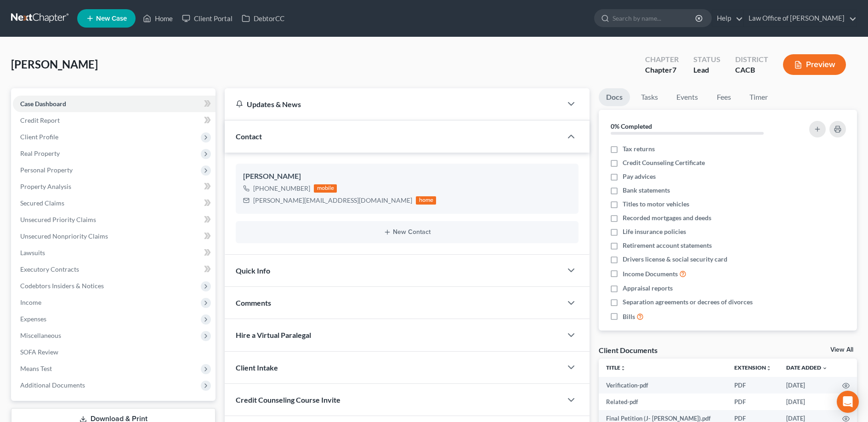  What do you see at coordinates (254, 302) in the screenshot?
I see `span: Comments` at bounding box center [254, 302].